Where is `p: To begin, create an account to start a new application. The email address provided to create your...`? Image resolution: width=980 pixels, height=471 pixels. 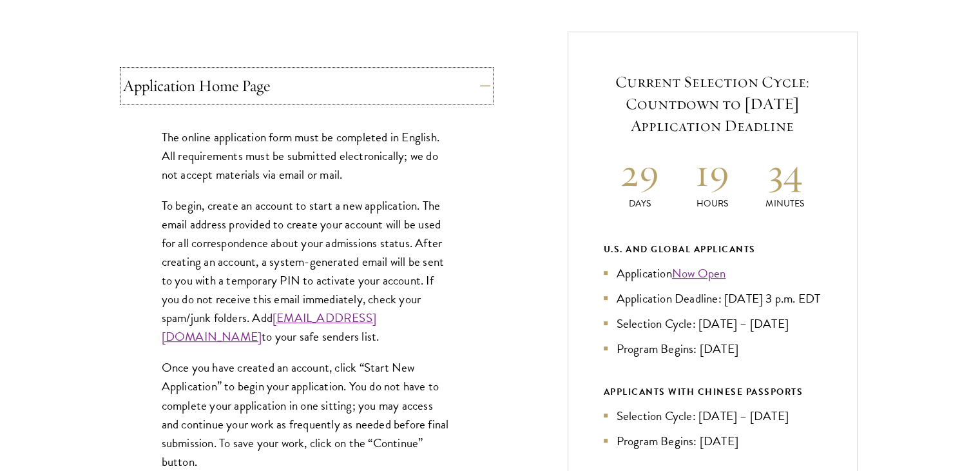
p: To begin, create an account to start a new application. The email address provided to create your... is located at coordinates (307, 271).